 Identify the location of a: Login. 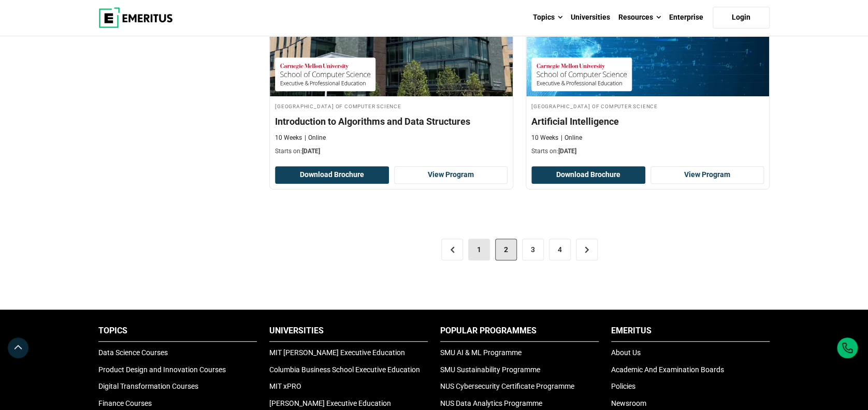
(741, 18).